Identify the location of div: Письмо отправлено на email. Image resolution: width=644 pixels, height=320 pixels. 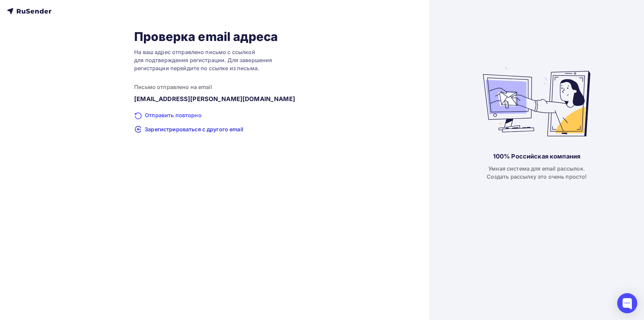
(215, 87).